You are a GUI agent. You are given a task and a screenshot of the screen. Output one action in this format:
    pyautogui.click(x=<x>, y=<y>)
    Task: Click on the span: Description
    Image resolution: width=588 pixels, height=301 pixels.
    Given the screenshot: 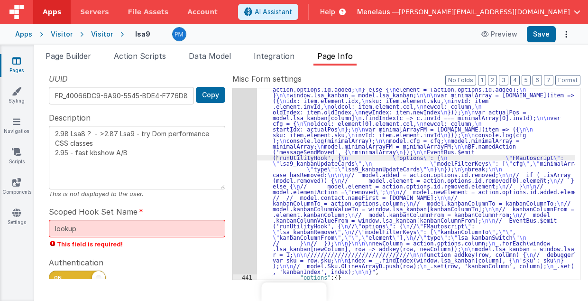 What is the action you would take?
    pyautogui.click(x=70, y=118)
    